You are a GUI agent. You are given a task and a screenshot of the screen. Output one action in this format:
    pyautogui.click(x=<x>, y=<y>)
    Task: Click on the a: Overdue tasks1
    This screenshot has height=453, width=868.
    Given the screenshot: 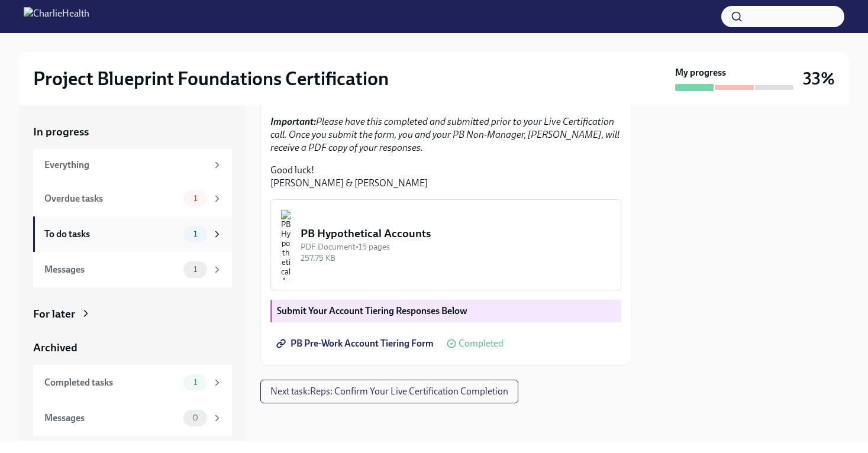 What is the action you would take?
    pyautogui.click(x=133, y=199)
    